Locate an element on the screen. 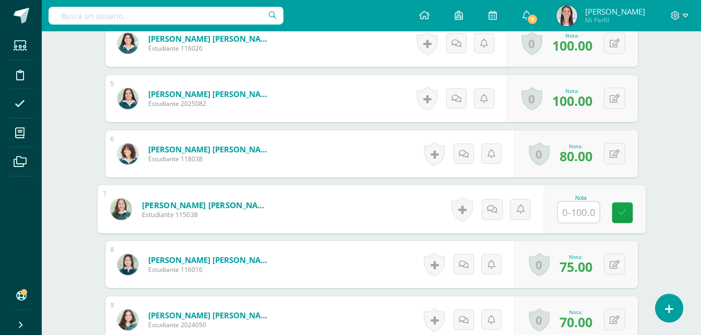  img: 80f585964728c635ab9a4e77be45b835.png is located at coordinates (128, 154).